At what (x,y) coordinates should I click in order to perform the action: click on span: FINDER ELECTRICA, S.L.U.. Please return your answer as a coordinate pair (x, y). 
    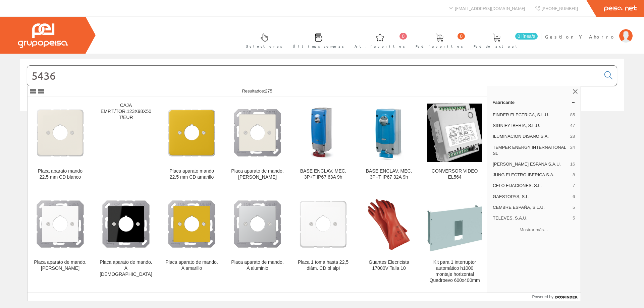
    Looking at the image, I should click on (530, 115).